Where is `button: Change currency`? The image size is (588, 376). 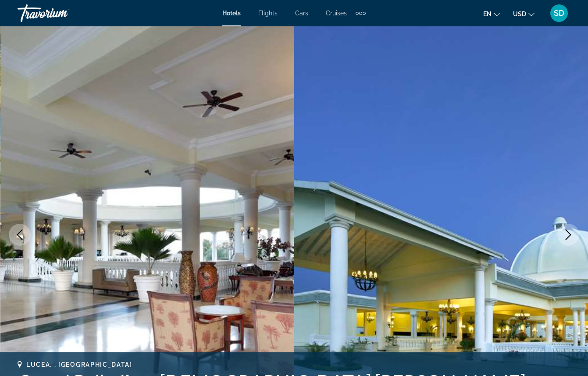 button: Change currency is located at coordinates (524, 13).